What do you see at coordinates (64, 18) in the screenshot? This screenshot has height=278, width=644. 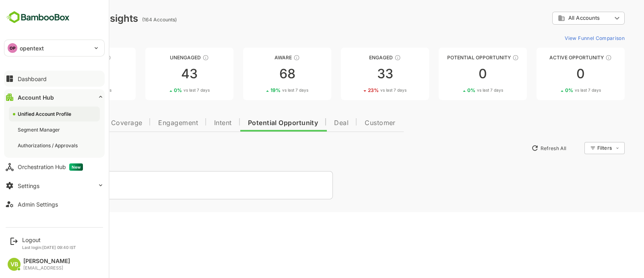 I see `div: Dashboard Insights` at bounding box center [64, 18].